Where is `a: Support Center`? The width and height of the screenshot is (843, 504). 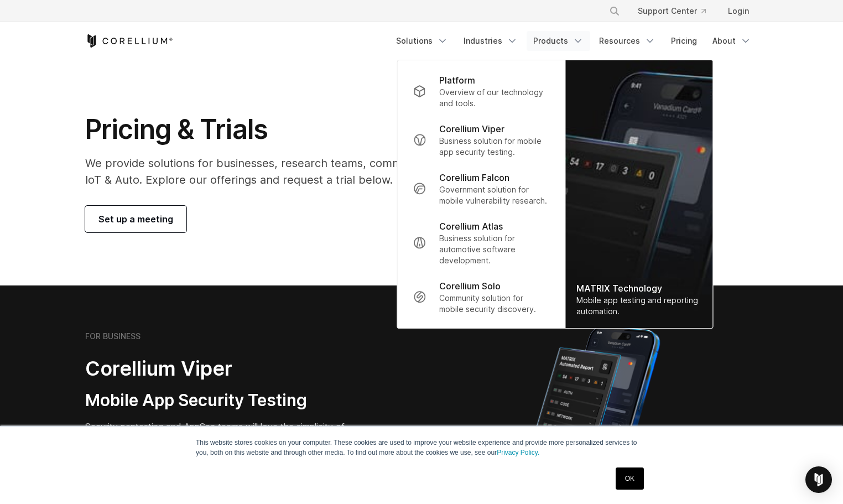
a: Support Center is located at coordinates (672, 11).